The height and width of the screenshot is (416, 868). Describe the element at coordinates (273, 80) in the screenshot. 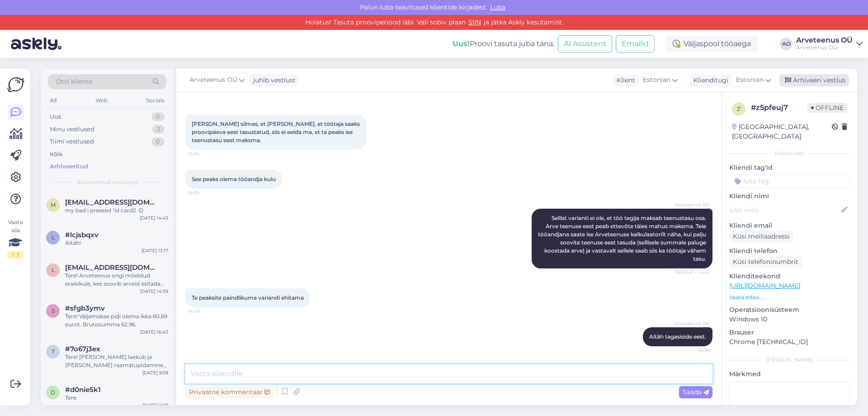

I see `div: juhib vestlust` at that location.